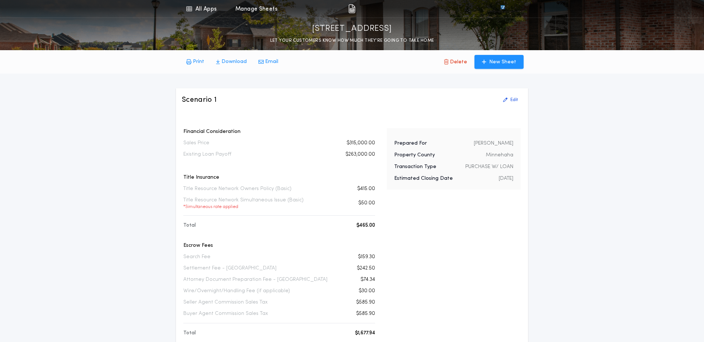 The image size is (704, 342). What do you see at coordinates (272, 62) in the screenshot?
I see `p: Email` at bounding box center [272, 62].